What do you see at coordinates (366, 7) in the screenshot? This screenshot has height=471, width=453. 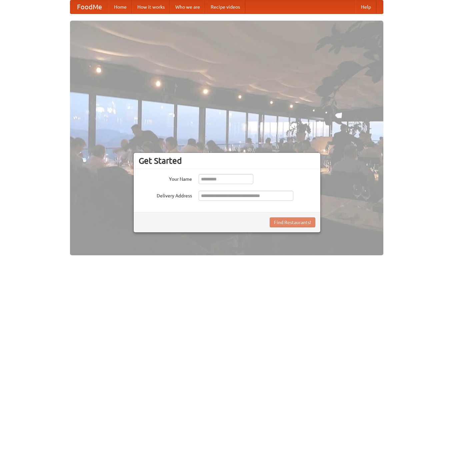 I see `a: Help` at bounding box center [366, 7].